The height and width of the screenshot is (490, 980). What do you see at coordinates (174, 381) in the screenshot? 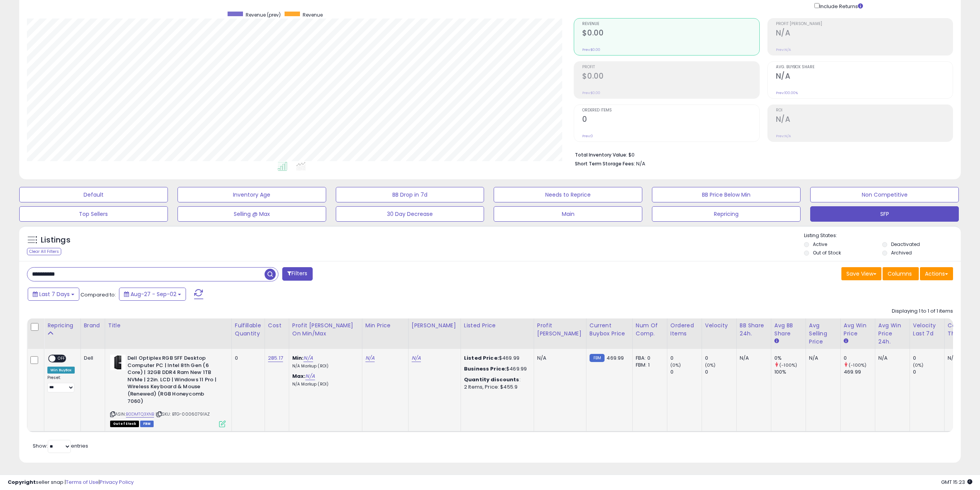
I see `b: Dell Optiplex RGB SFF Desktop Computer PC | Intel 8th Gen (6 Core) | 32GB DDR4 Ram New 1TB NVMe |...` at bounding box center [174, 381].